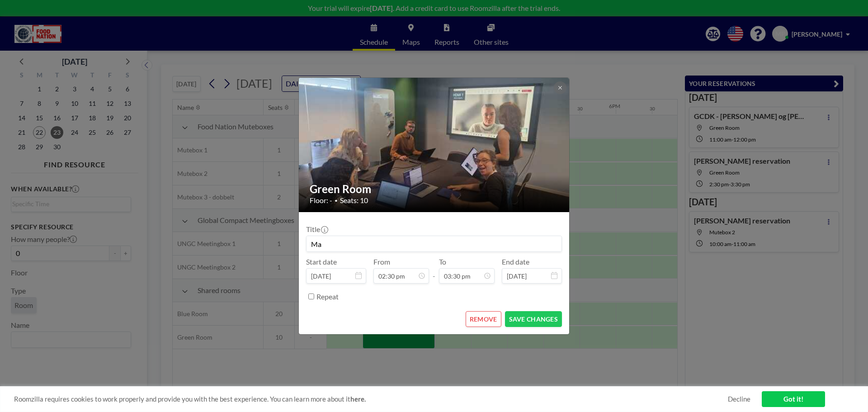 Image resolution: width=868 pixels, height=412 pixels. What do you see at coordinates (434, 189) in the screenshot?
I see `h2: Green Room` at bounding box center [434, 189].